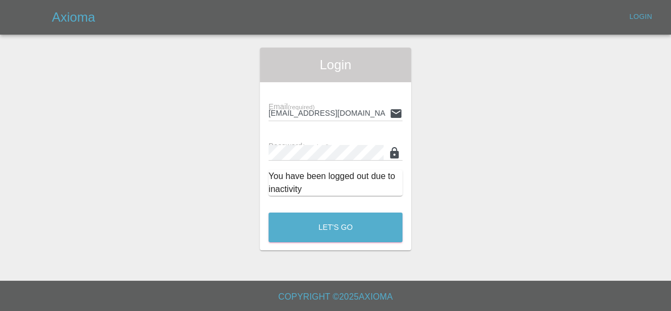  I want to click on h6: Copyright © 2025 Axioma, so click(336, 297).